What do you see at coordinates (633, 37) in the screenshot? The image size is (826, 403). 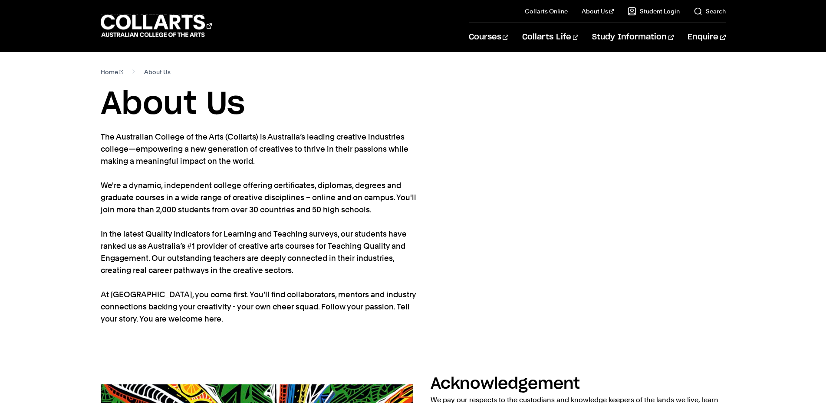 I see `a: Study Information` at bounding box center [633, 37].